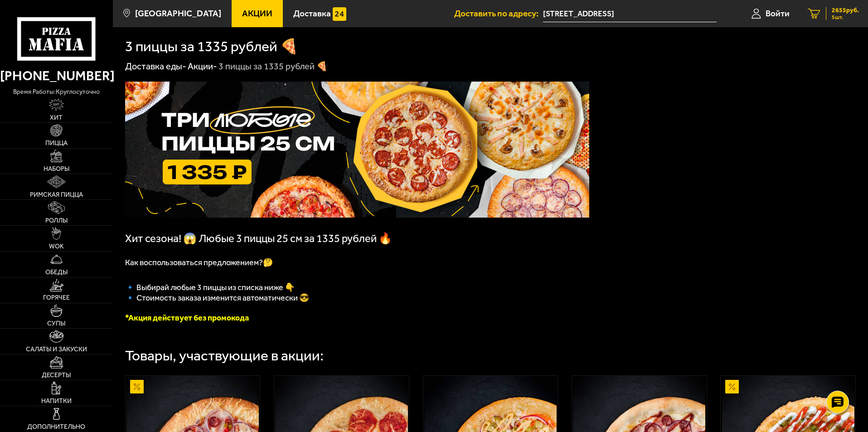  What do you see at coordinates (56, 247) in the screenshot?
I see `span: WOK` at bounding box center [56, 247].